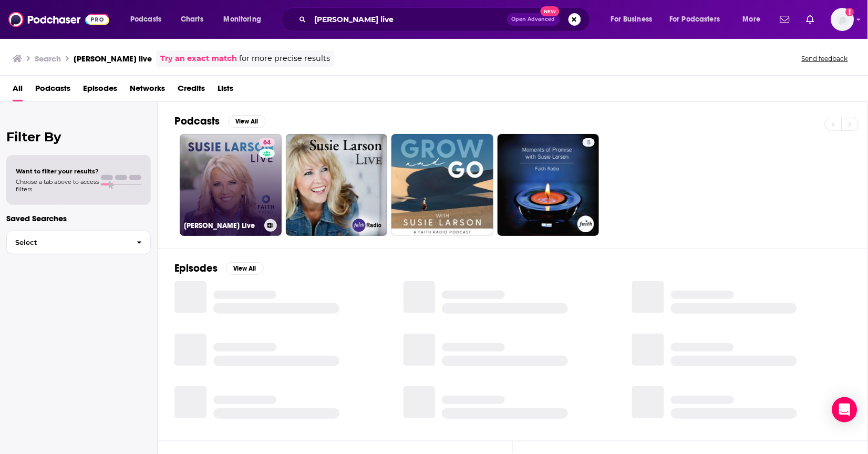 The height and width of the screenshot is (454, 868). Describe the element at coordinates (100, 90) in the screenshot. I see `span: Episodes` at that location.